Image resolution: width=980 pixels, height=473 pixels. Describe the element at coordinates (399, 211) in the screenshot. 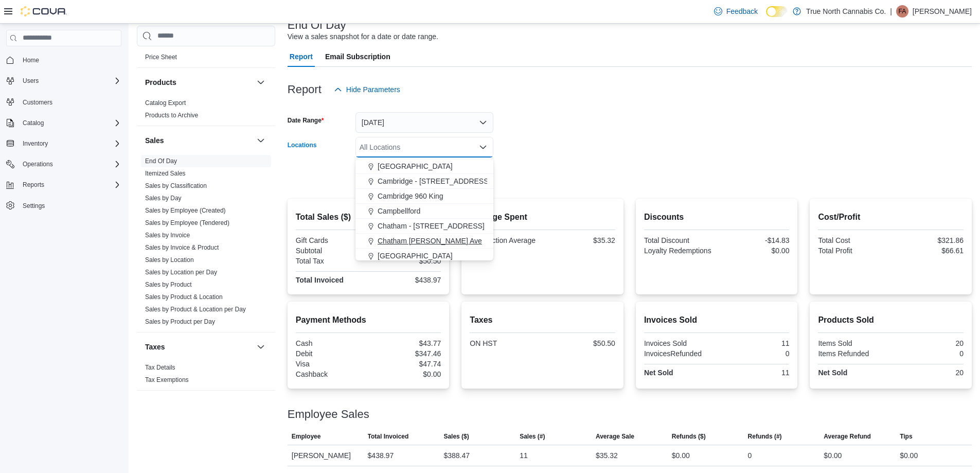

I see `span: Campbellford` at that location.